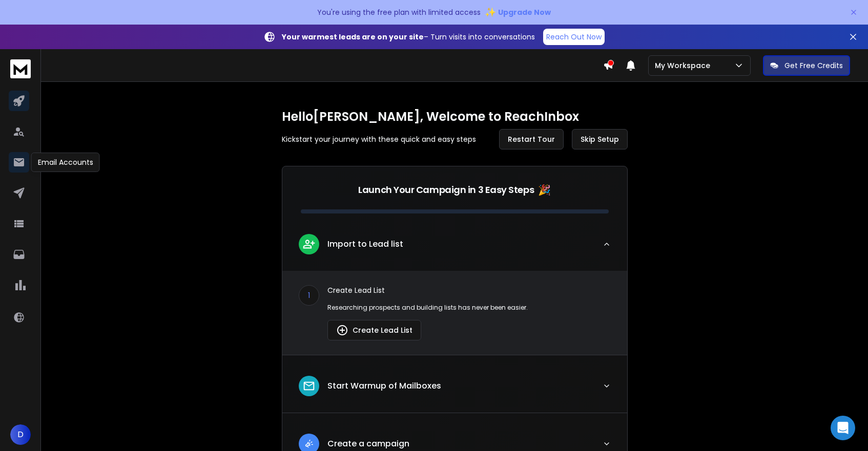  What do you see at coordinates (843, 428) in the screenshot?
I see `div: Open Intercom Messenger` at bounding box center [843, 428].